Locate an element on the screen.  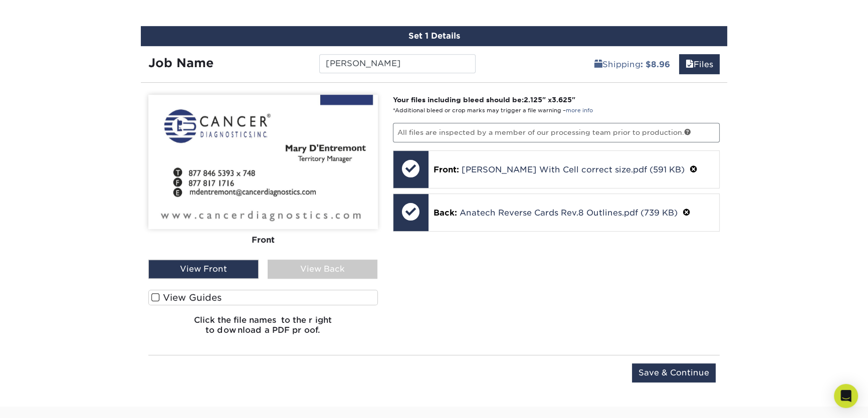
input: Enter a job name is located at coordinates (397, 64).